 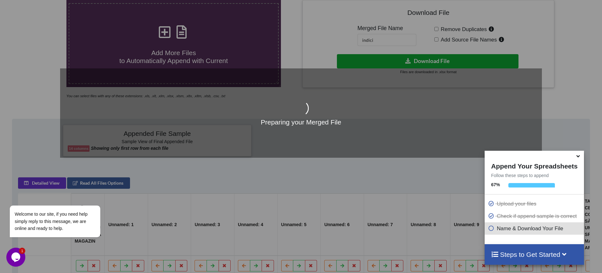 What do you see at coordinates (301, 122) in the screenshot?
I see `h4: Preparing your Merged File` at bounding box center [301, 122].